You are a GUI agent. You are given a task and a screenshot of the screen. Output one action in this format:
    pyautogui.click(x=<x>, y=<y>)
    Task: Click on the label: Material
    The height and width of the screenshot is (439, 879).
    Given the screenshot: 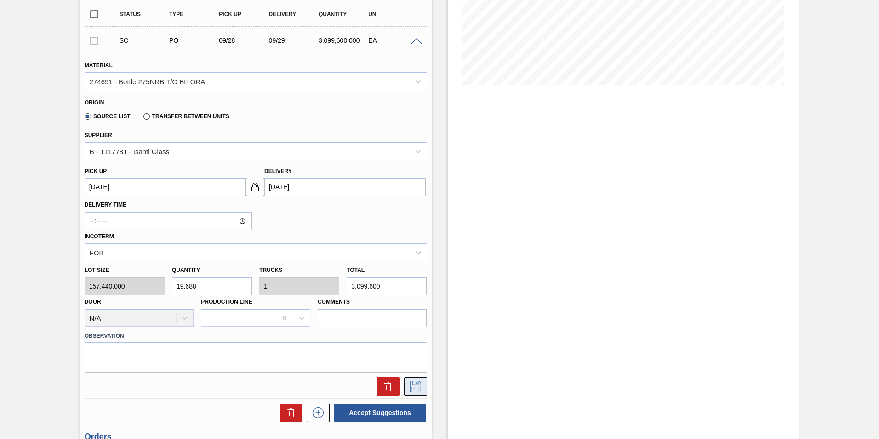 What is the action you would take?
    pyautogui.click(x=98, y=65)
    